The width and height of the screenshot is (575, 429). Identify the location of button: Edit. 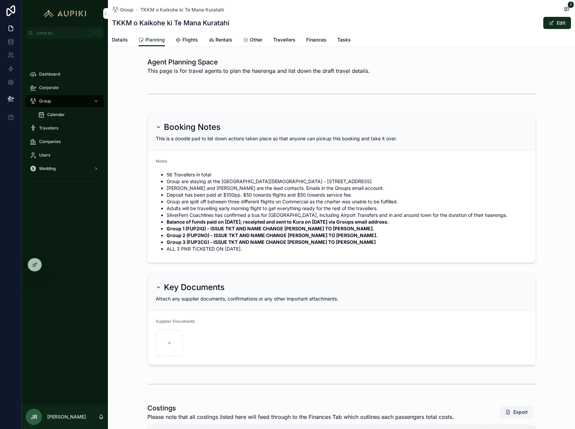
(557, 23).